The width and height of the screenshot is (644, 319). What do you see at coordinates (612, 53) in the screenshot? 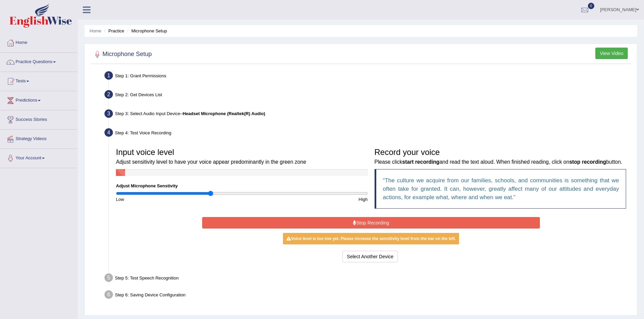
I see `button: View Video` at bounding box center [612, 53].